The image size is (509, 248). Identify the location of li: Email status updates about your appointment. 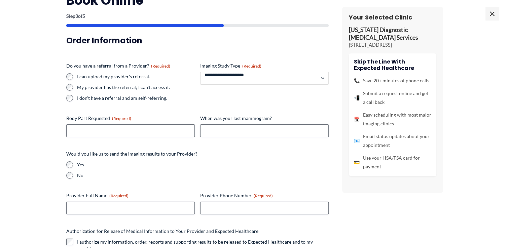
(392, 141).